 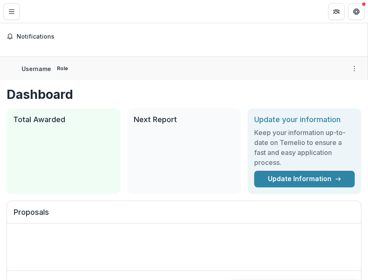 I want to click on span: Notifications, so click(x=189, y=37).